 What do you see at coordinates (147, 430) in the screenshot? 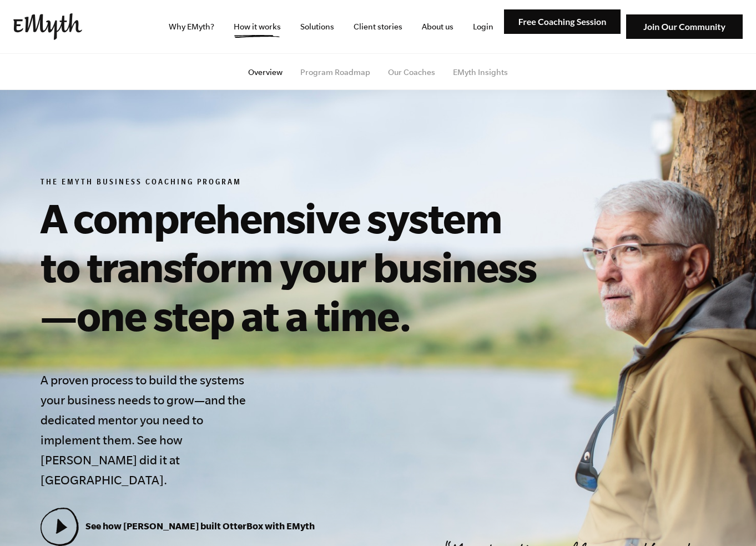
I see `h4: A proven process to build the systems your business needs to grow—and the dedicated mentor you ne...` at bounding box center [147, 430].